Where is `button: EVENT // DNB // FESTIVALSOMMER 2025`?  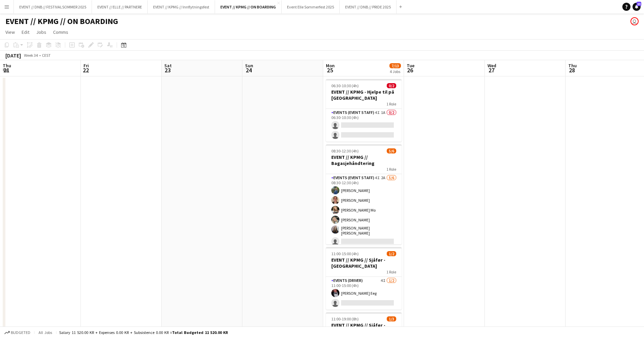 button: EVENT // DNB // FESTIVALSOMMER 2025 is located at coordinates (53, 7).